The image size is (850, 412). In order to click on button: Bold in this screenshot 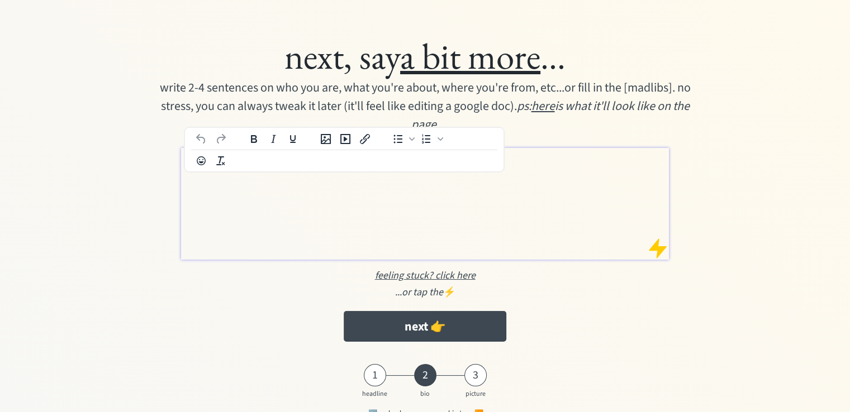, I will do `click(254, 139)`.